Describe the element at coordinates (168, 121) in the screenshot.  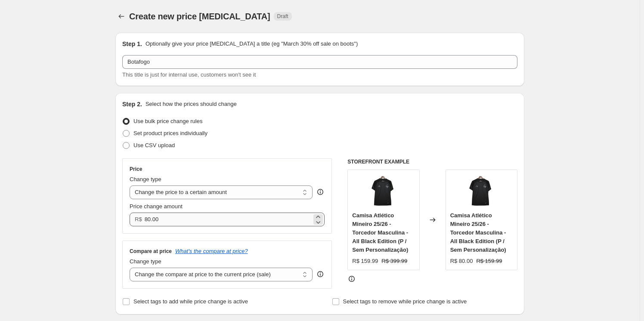
I see `span: Use bulk price change rules` at that location.